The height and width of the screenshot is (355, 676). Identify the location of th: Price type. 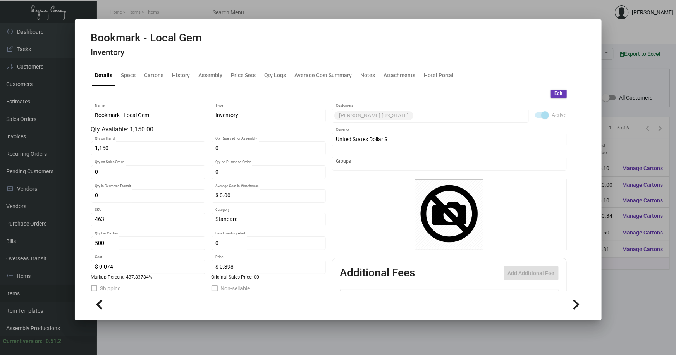
(532, 296).